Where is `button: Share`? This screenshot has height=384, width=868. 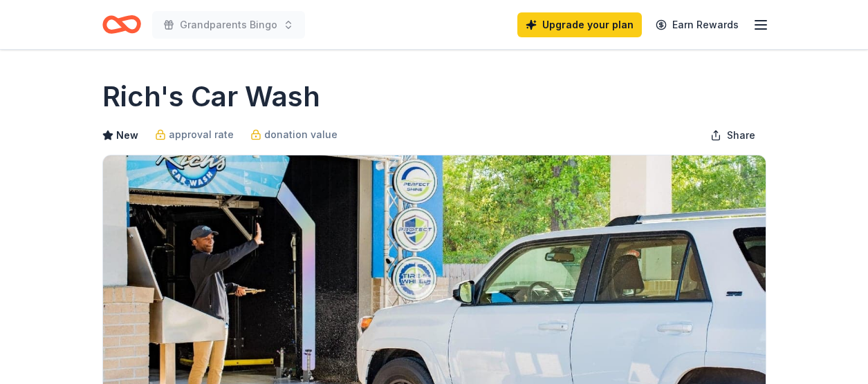 button: Share is located at coordinates (733, 135).